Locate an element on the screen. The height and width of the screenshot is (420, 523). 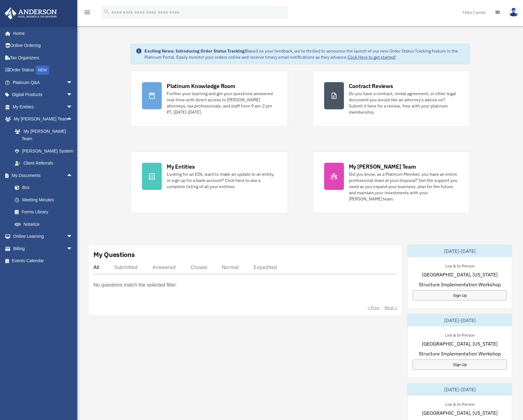
div: Expedited is located at coordinates (266, 267).